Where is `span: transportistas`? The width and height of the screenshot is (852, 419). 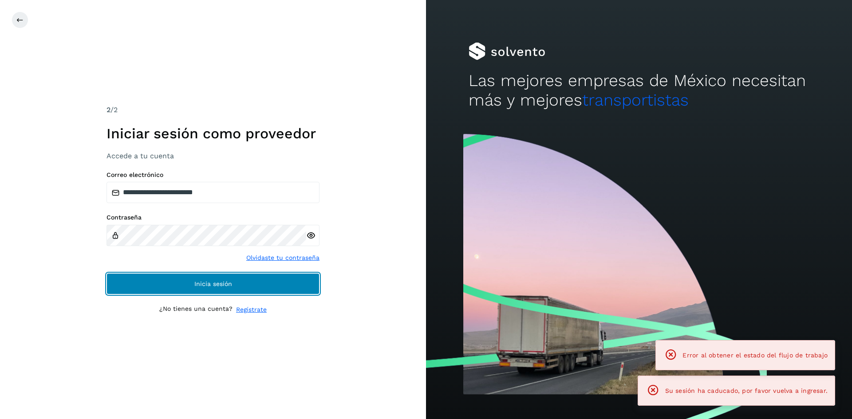
span: transportistas is located at coordinates (635, 100).